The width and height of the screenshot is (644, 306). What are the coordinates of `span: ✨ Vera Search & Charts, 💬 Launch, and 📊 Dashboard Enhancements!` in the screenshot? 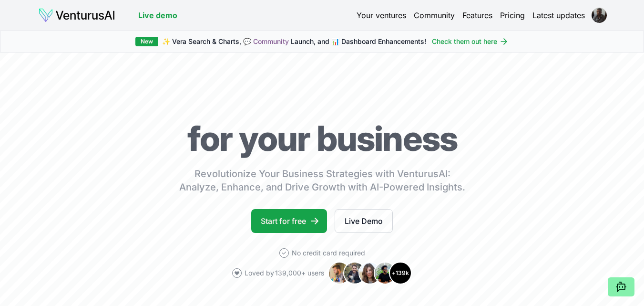 It's located at (294, 41).